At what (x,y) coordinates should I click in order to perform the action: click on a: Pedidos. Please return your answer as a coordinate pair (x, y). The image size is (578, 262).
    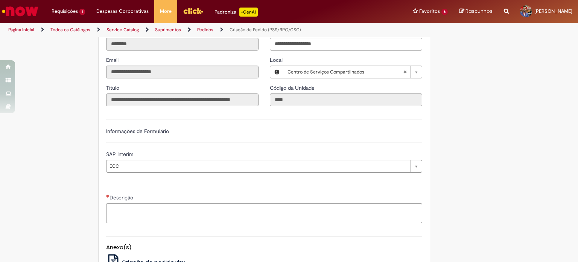
    Looking at the image, I should click on (205, 30).